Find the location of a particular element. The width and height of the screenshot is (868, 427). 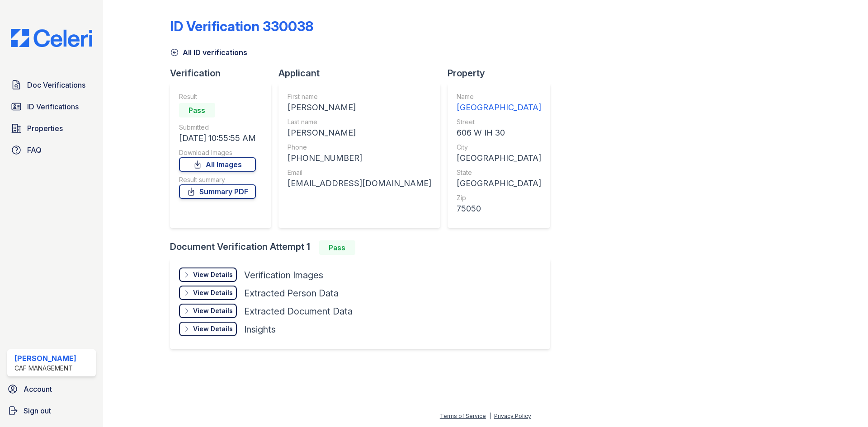

div: Download Images is located at coordinates (217, 153).